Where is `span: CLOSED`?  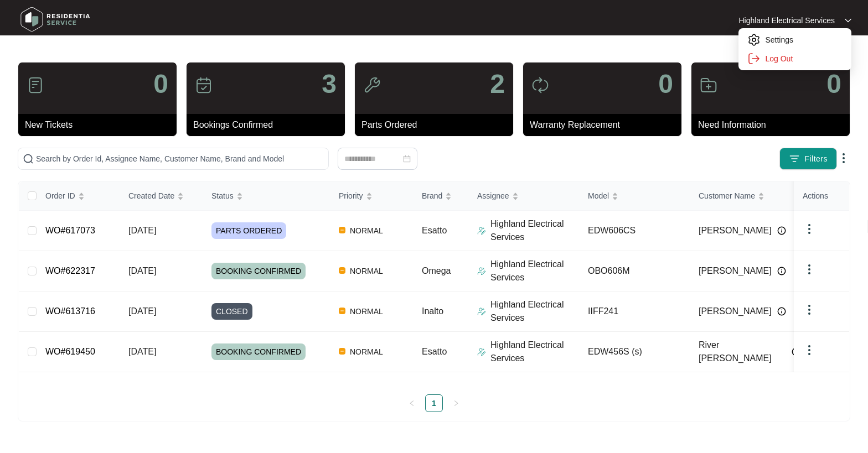
span: CLOSED is located at coordinates (232, 311).